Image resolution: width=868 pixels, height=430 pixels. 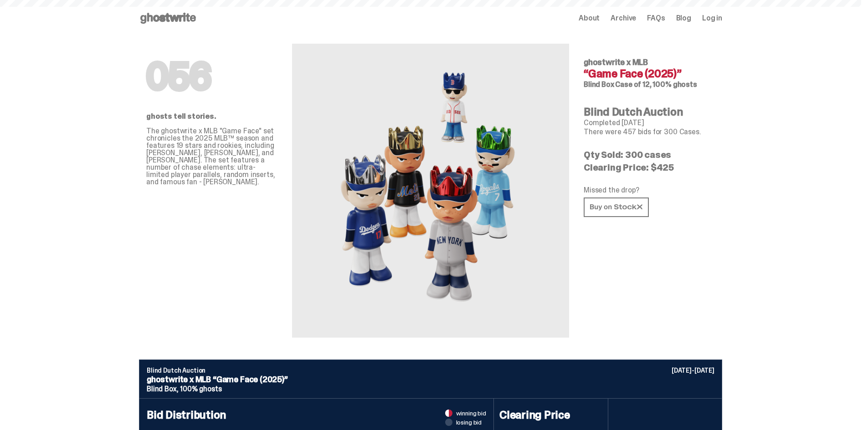 I want to click on h4: Blind Dutch Auction, so click(x=650, y=112).